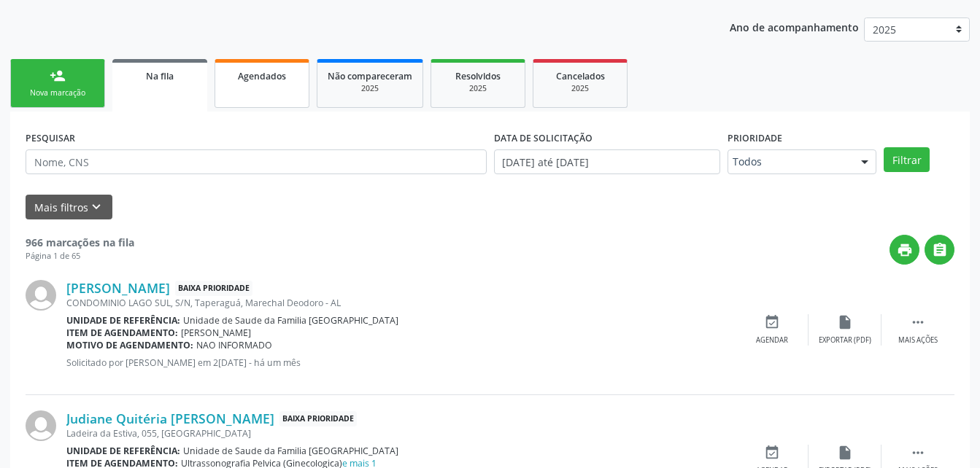  I want to click on div: Nova marcação, so click(58, 93).